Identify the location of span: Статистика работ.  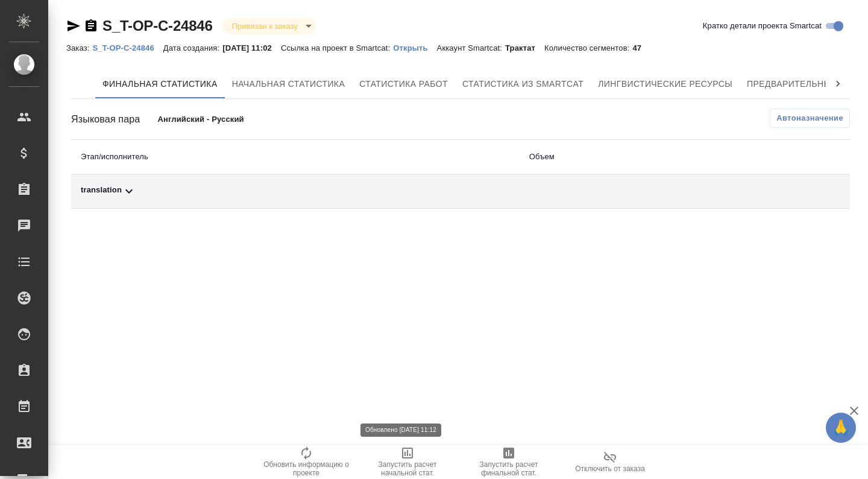
(403, 84).